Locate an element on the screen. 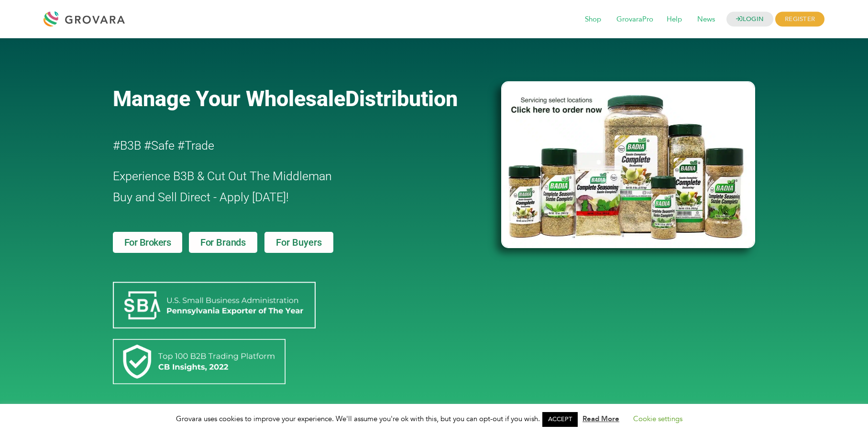 The width and height of the screenshot is (868, 435). a: For Buyers is located at coordinates (299, 243).